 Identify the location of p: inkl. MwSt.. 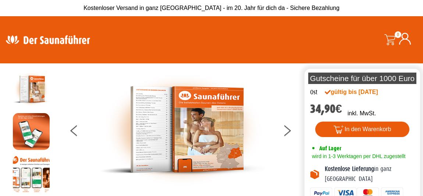
(362, 113).